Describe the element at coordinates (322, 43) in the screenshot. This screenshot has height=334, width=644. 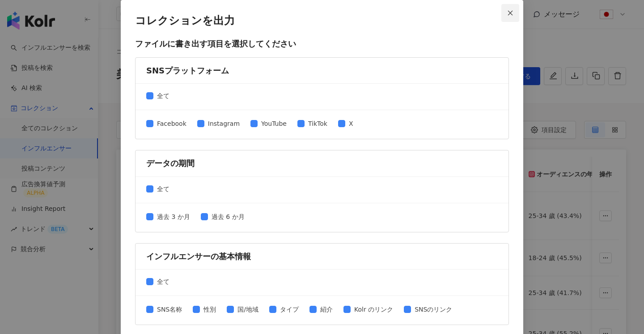
I see `p: ファイルに書き出す項目を選択してください` at that location.